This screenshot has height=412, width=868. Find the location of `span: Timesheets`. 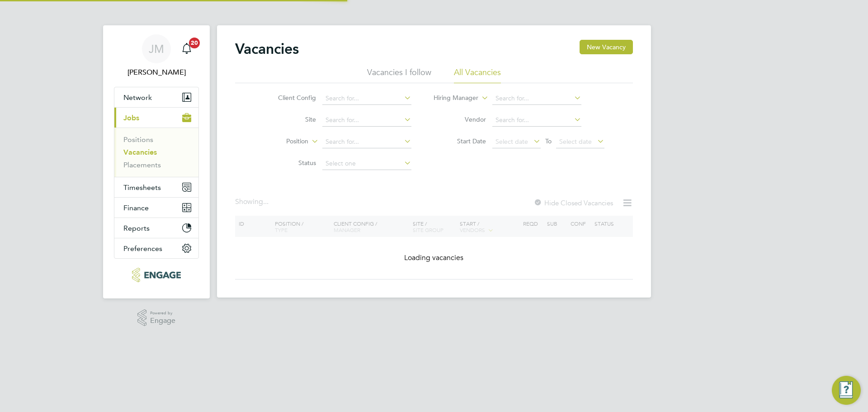

span: Timesheets is located at coordinates (142, 187).